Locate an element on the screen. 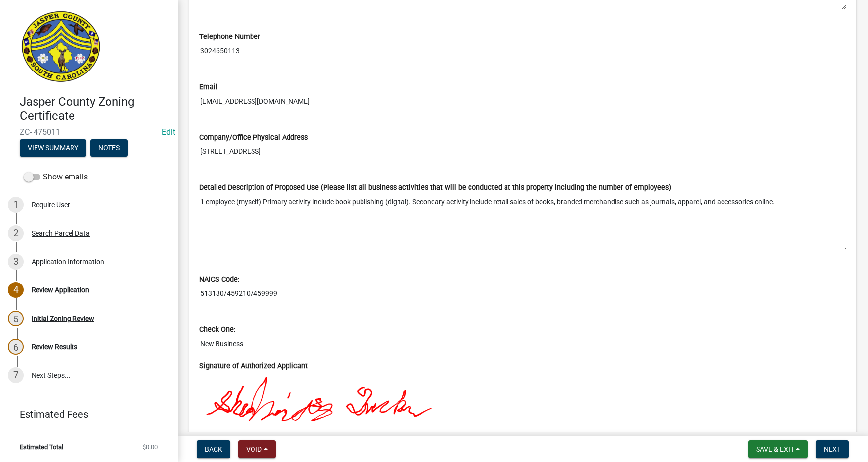 The image size is (868, 462). span: $0.00 is located at coordinates (150, 447).